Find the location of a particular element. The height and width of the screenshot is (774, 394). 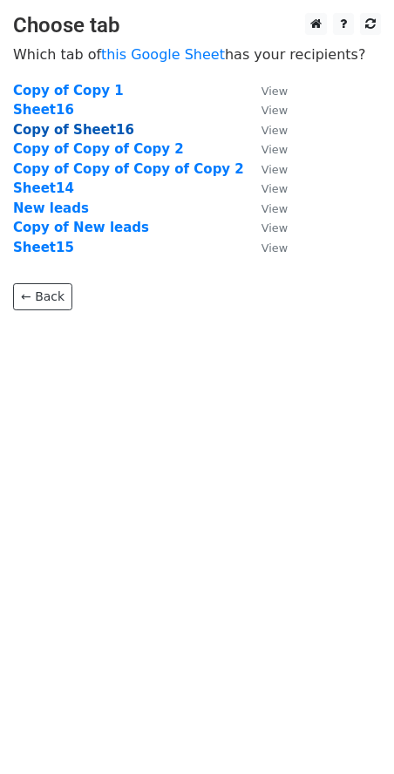

a: Copy of Copy 1 is located at coordinates (68, 91).